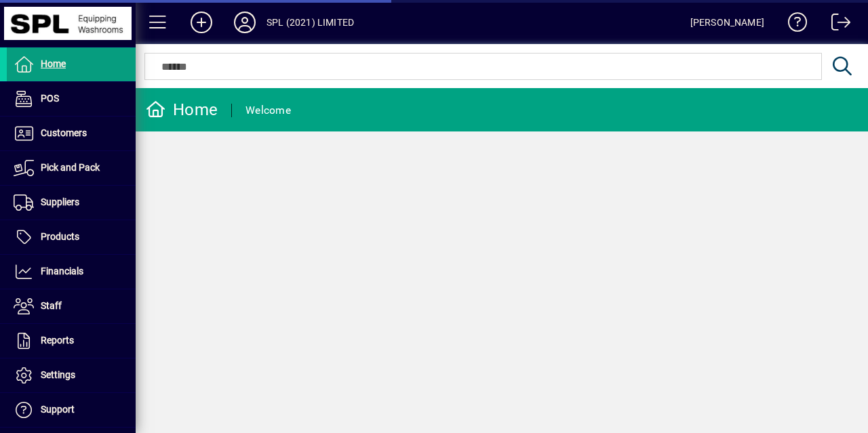  What do you see at coordinates (57, 409) in the screenshot?
I see `span: Support` at bounding box center [57, 409].